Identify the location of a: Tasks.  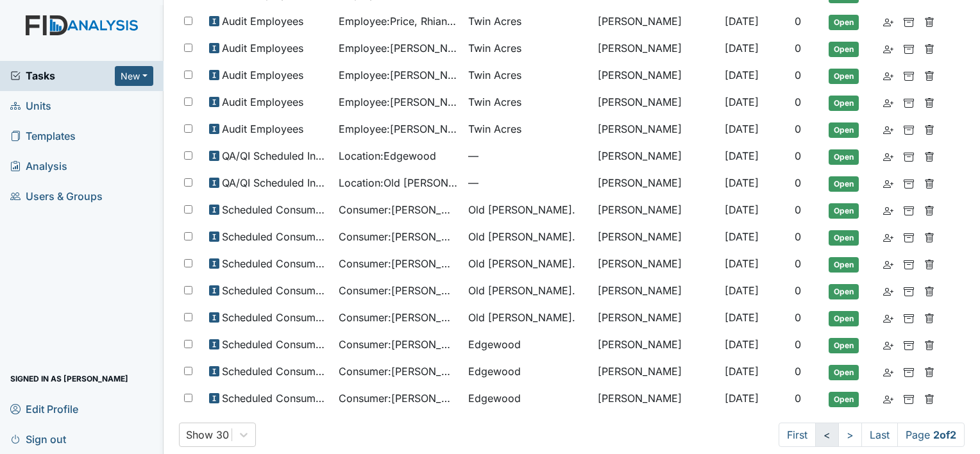
(62, 75).